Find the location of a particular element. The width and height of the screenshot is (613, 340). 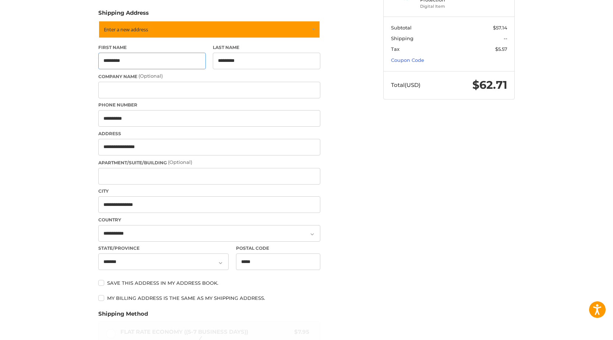

li: Digital Item is located at coordinates (448, 6).